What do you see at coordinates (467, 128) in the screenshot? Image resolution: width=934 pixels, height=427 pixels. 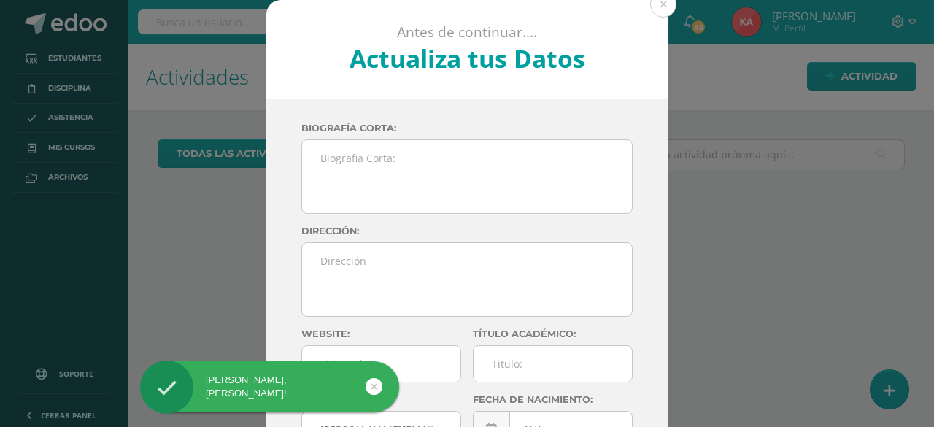 I see `label: Biografía corta:` at bounding box center [467, 128].